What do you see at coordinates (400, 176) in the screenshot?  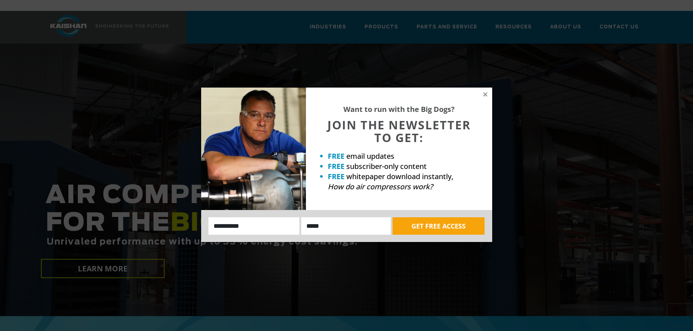 I see `span: whitepaper download instantly,` at bounding box center [400, 176].